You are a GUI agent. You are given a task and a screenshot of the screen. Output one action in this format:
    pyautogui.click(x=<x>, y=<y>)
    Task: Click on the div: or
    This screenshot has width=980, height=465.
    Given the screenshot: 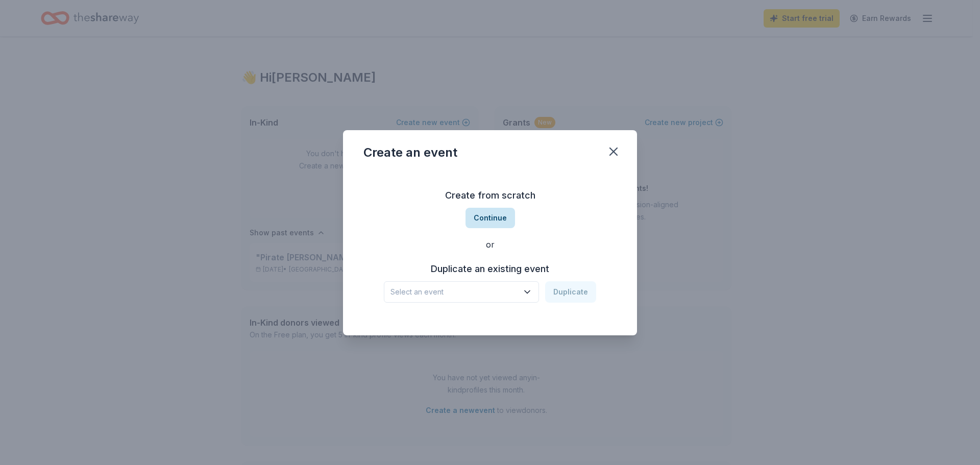 What is the action you would take?
    pyautogui.click(x=490, y=245)
    